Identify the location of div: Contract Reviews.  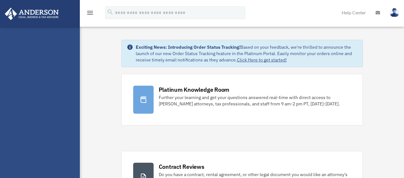
(181, 167).